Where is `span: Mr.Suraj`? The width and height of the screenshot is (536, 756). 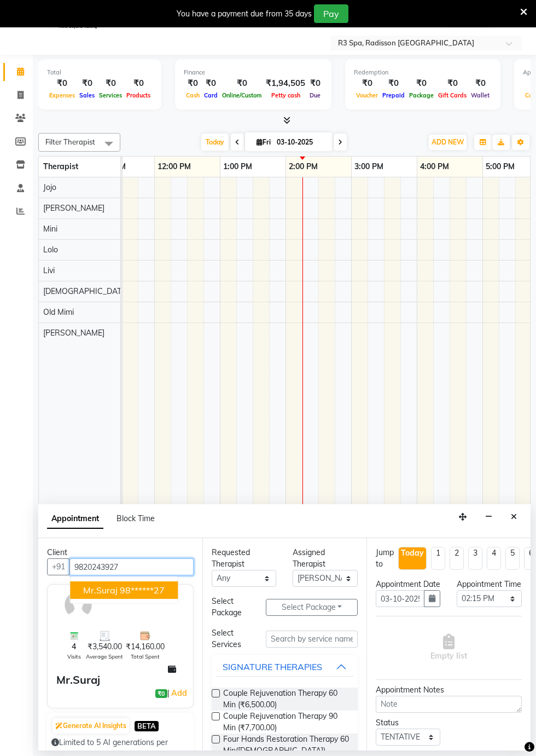
span: Mr.Suraj is located at coordinates (100, 590).